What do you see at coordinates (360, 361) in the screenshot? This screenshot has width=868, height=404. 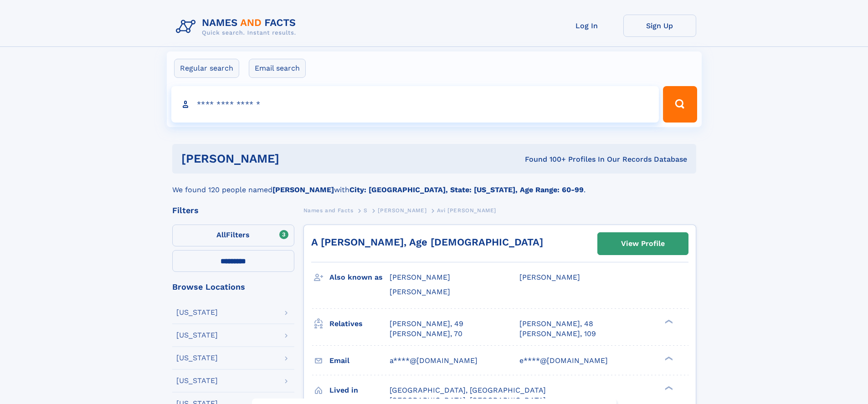 I see `h3: Email` at bounding box center [360, 361].